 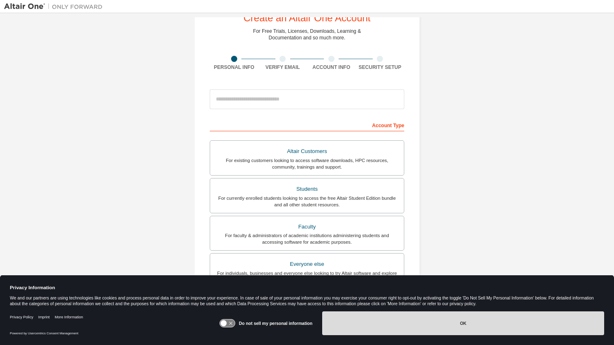 I want to click on div: Faculty, so click(x=307, y=227).